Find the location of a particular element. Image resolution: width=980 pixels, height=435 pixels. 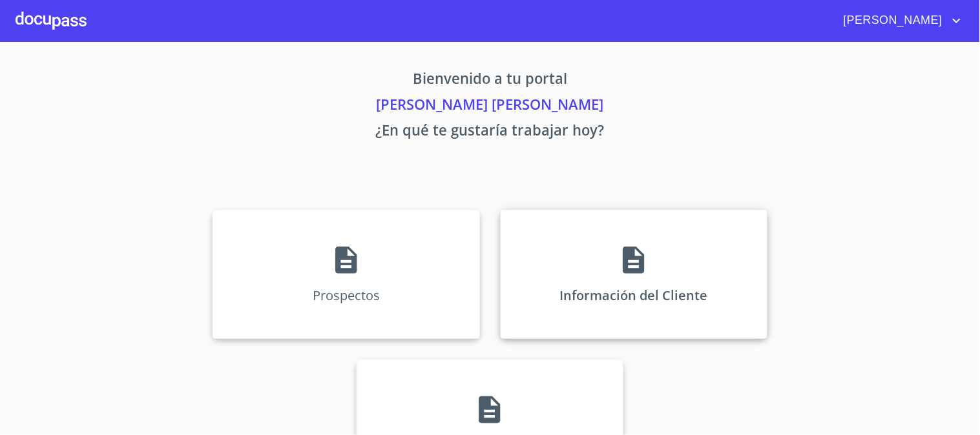

p: Información del Cliente is located at coordinates (634, 295).